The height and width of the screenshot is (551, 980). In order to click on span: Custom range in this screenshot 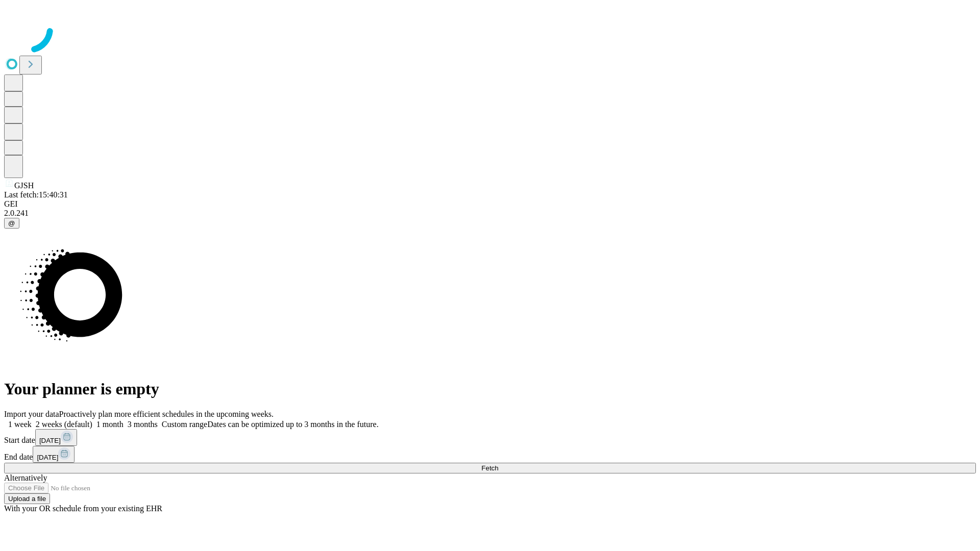, I will do `click(184, 424)`.